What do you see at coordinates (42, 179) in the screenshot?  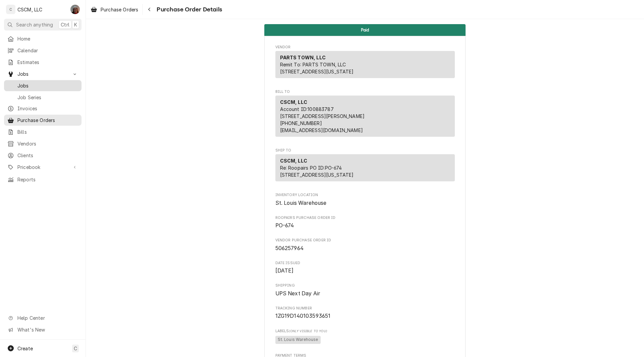 I see `a: Reports` at bounding box center [42, 179].